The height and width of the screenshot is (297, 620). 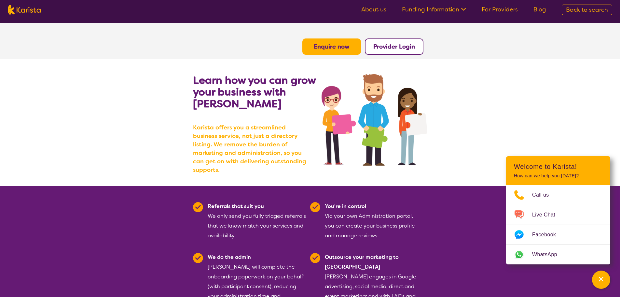 I want to click on span: Facebook, so click(x=548, y=234).